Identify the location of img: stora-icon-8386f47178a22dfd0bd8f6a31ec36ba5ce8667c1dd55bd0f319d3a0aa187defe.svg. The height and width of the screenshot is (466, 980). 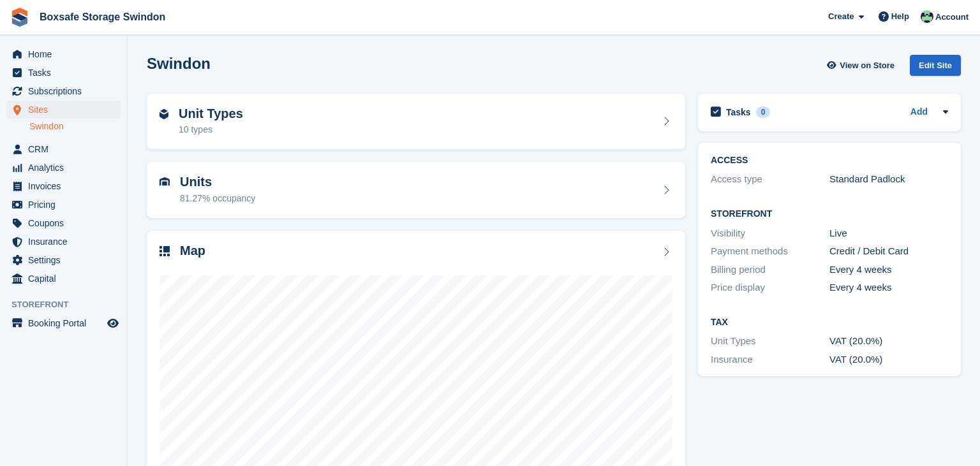
(19, 17).